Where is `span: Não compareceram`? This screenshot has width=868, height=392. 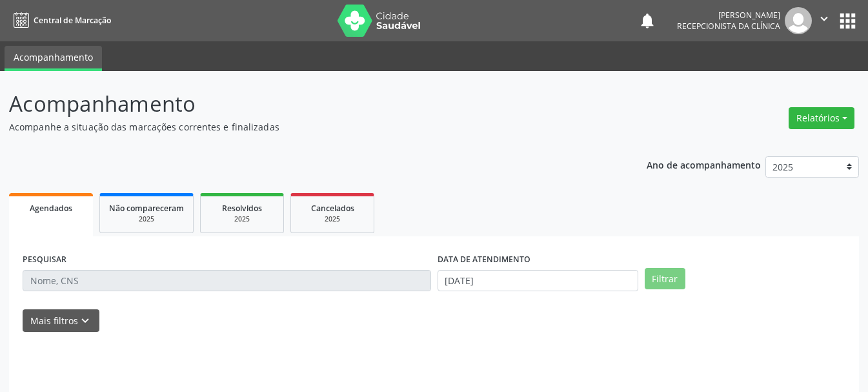 span: Não compareceram is located at coordinates (147, 208).